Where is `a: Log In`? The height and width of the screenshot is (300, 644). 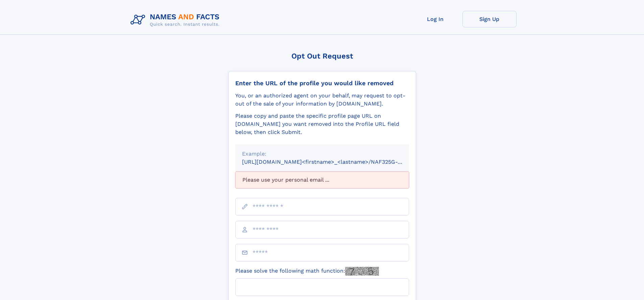 a: Log In is located at coordinates (435, 19).